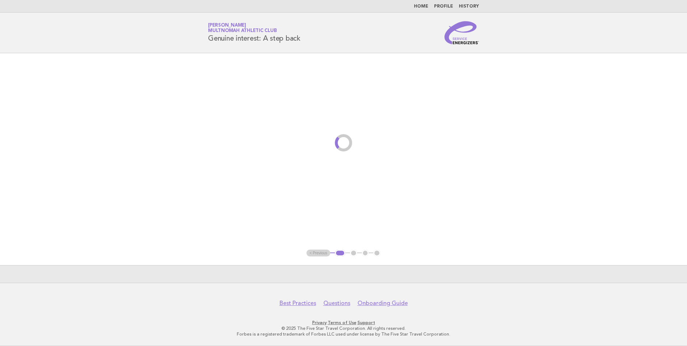 The height and width of the screenshot is (346, 687). Describe the element at coordinates (383, 303) in the screenshot. I see `a: Onboarding Guide` at that location.